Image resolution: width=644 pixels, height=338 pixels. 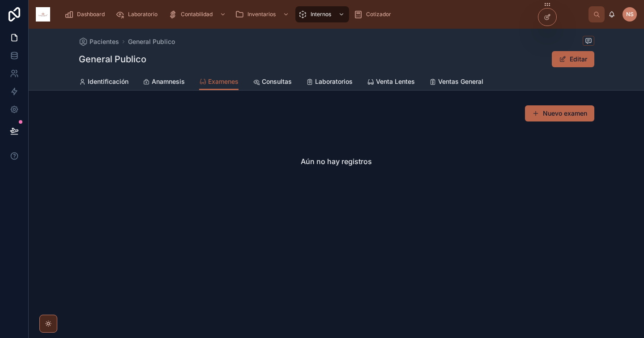 What do you see at coordinates (560, 113) in the screenshot?
I see `a: Nuevo examen` at bounding box center [560, 113].